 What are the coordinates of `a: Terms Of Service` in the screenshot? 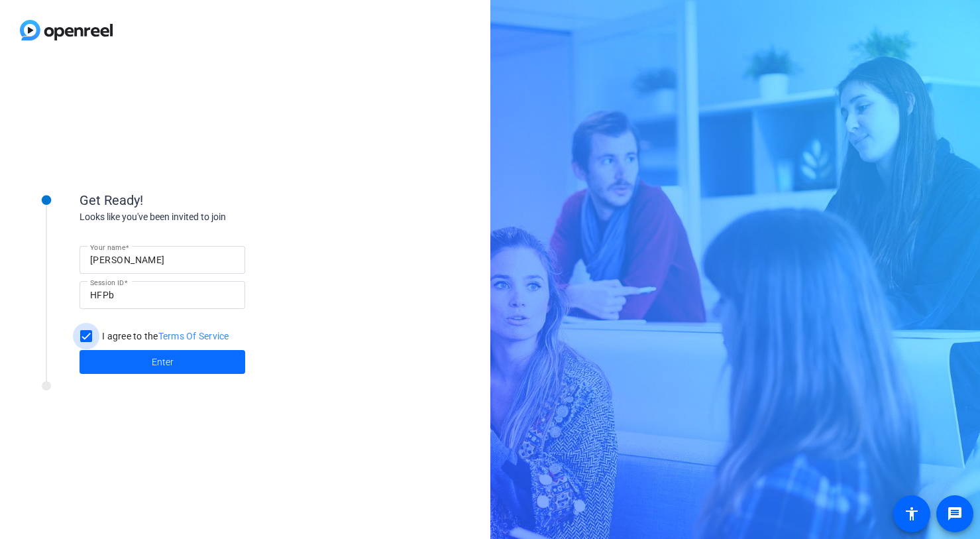 It's located at (193, 336).